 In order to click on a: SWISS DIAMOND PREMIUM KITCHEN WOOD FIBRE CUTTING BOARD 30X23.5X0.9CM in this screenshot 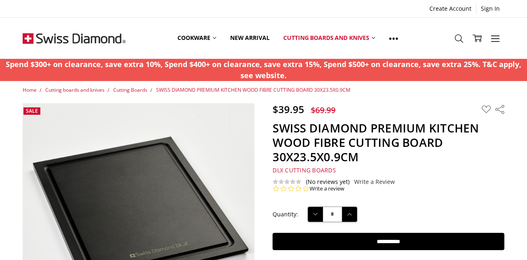, I will do `click(253, 90)`.